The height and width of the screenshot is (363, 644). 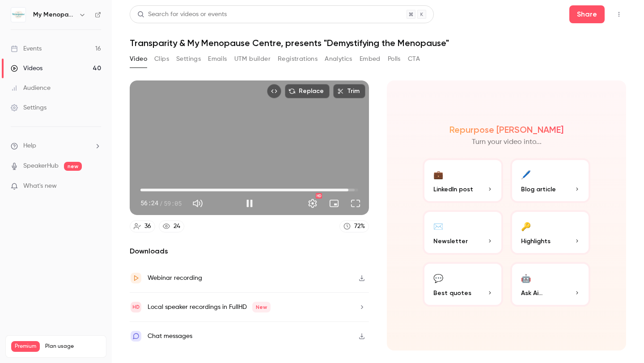 What do you see at coordinates (31, 88) in the screenshot?
I see `div: Audience` at bounding box center [31, 88].